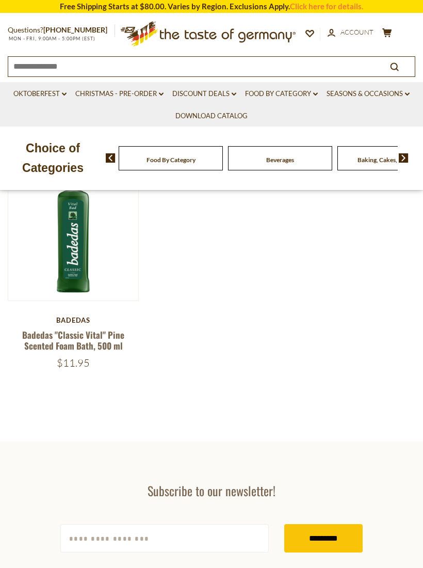 Image resolution: width=423 pixels, height=568 pixels. Describe the element at coordinates (280, 160) in the screenshot. I see `span: Beverages` at that location.